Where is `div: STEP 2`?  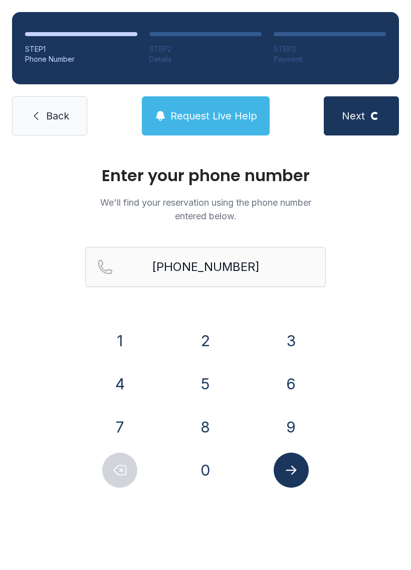
div: STEP 2 is located at coordinates (206, 49).